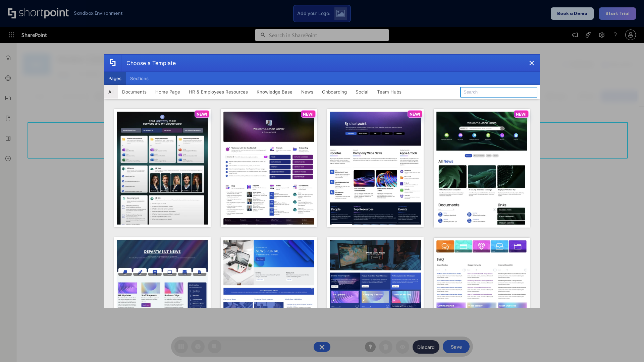  I want to click on button: HR & Employees Resources, so click(218, 92).